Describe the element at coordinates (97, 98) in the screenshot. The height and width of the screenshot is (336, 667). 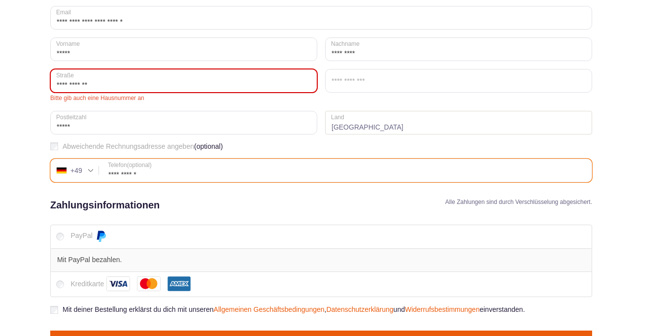
I see `span: Bitte gib auch eine Hausnummer an` at that location.